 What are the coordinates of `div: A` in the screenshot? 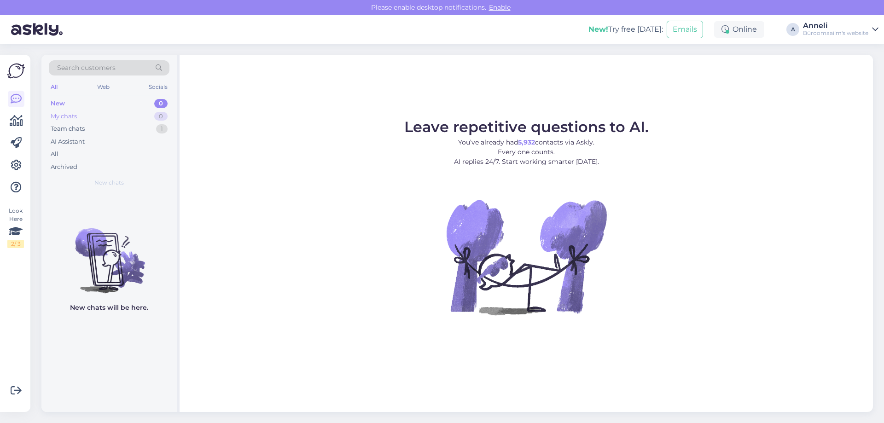 It's located at (792, 29).